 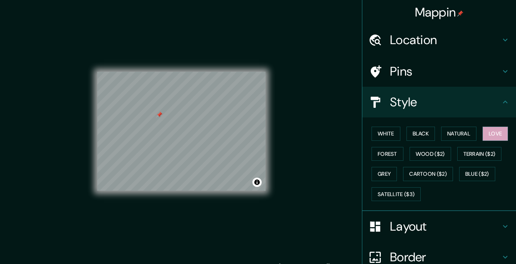 I want to click on h4: Style, so click(x=445, y=102).